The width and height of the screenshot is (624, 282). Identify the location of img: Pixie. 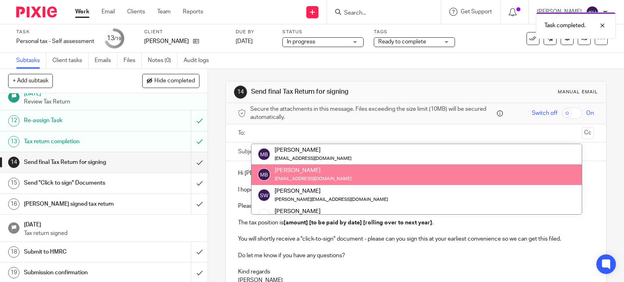
(37, 12).